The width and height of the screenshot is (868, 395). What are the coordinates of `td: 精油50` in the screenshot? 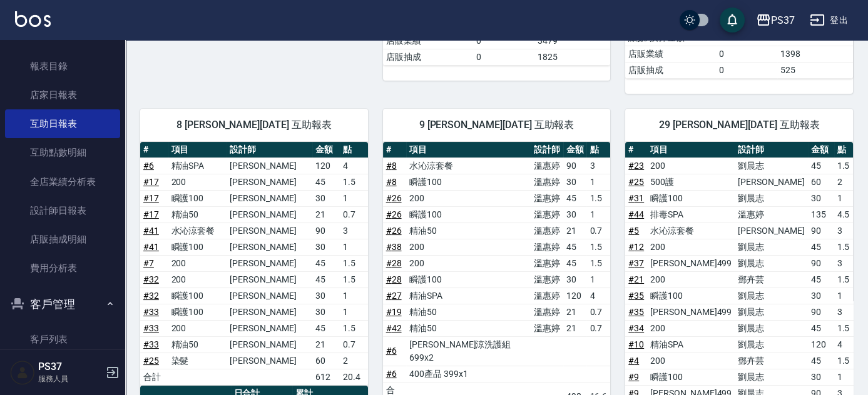 It's located at (198, 214).